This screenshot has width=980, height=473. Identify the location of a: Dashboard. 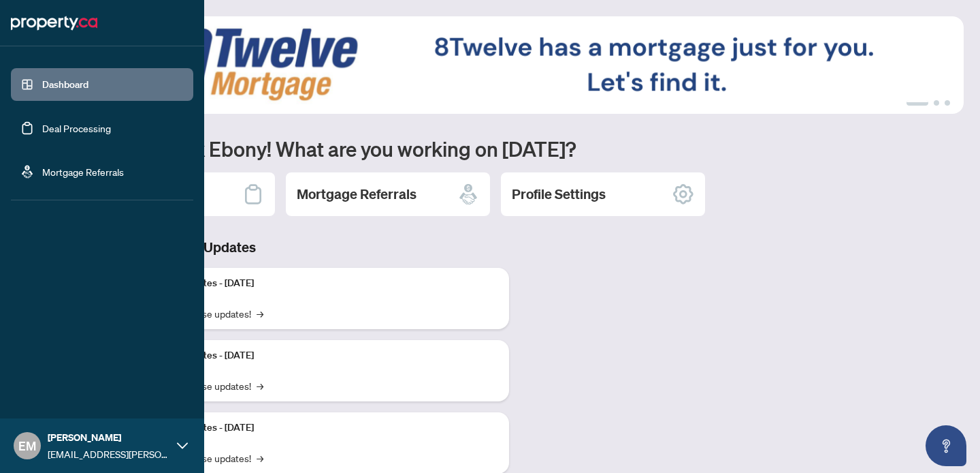
(65, 84).